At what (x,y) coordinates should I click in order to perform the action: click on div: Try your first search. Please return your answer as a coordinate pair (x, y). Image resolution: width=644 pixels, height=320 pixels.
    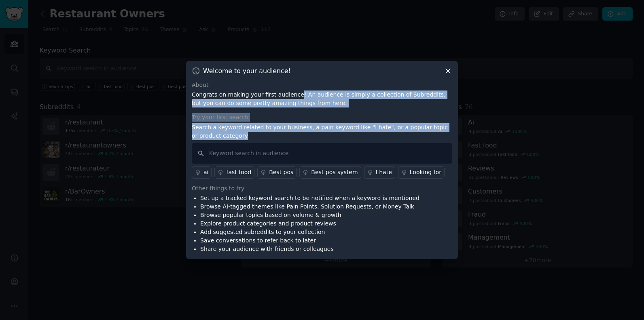
    Looking at the image, I should click on (322, 117).